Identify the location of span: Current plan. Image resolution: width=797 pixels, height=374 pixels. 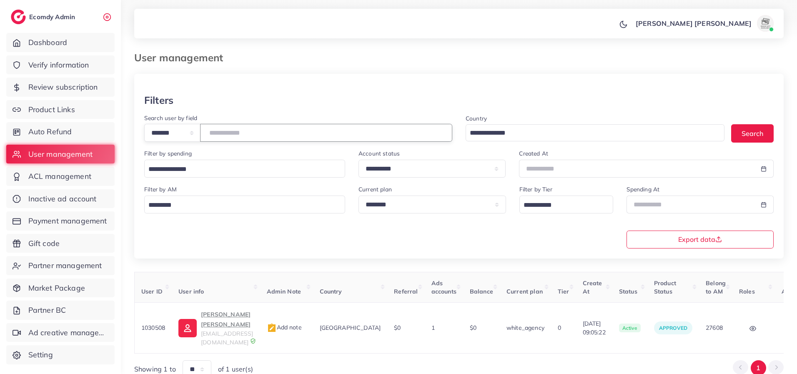
(524, 291).